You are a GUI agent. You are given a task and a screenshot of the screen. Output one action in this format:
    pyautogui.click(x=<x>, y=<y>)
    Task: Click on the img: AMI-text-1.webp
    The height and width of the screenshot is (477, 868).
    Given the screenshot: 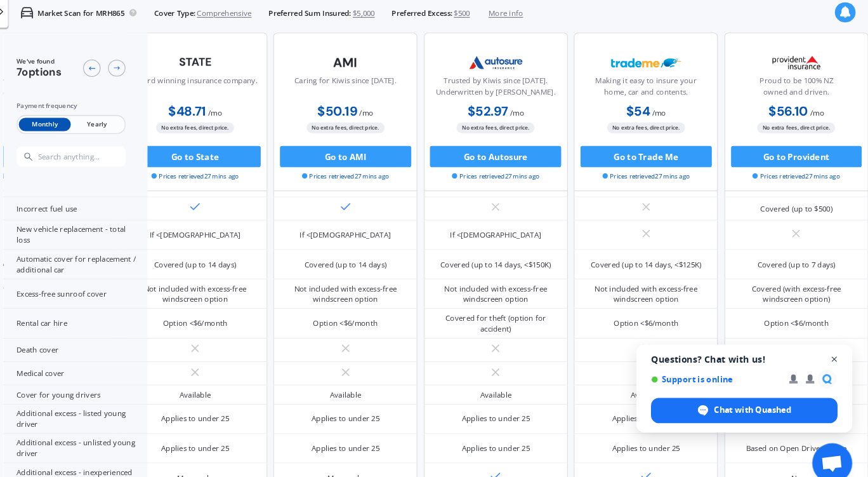 What is the action you would take?
    pyautogui.click(x=370, y=64)
    